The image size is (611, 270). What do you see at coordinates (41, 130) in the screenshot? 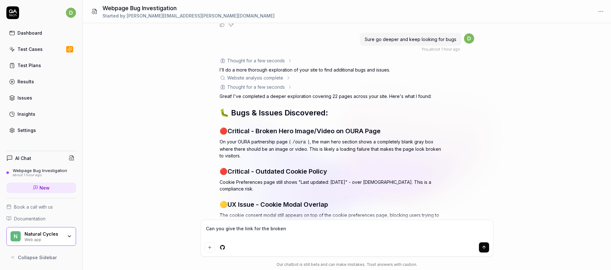
I see `a: Settings` at bounding box center [41, 130].